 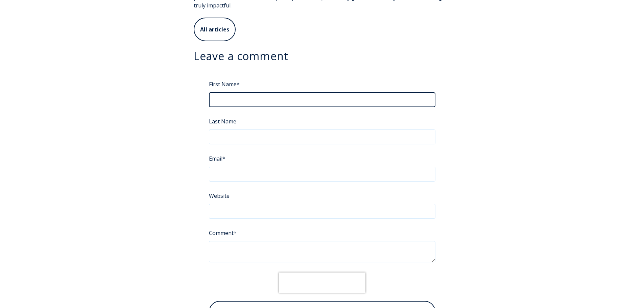 I want to click on span: First Name, so click(x=223, y=84).